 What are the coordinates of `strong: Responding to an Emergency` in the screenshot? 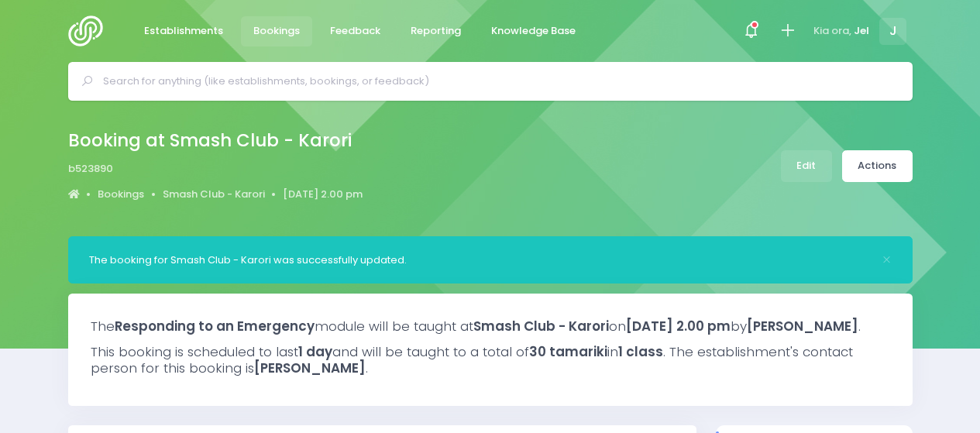 It's located at (215, 326).